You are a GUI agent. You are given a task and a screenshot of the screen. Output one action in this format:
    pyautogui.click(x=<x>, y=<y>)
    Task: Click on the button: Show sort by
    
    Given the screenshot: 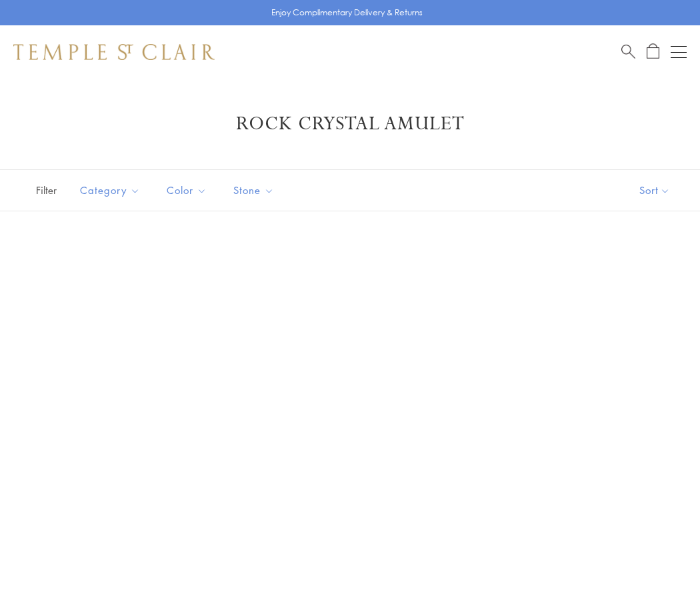 What is the action you would take?
    pyautogui.click(x=655, y=190)
    